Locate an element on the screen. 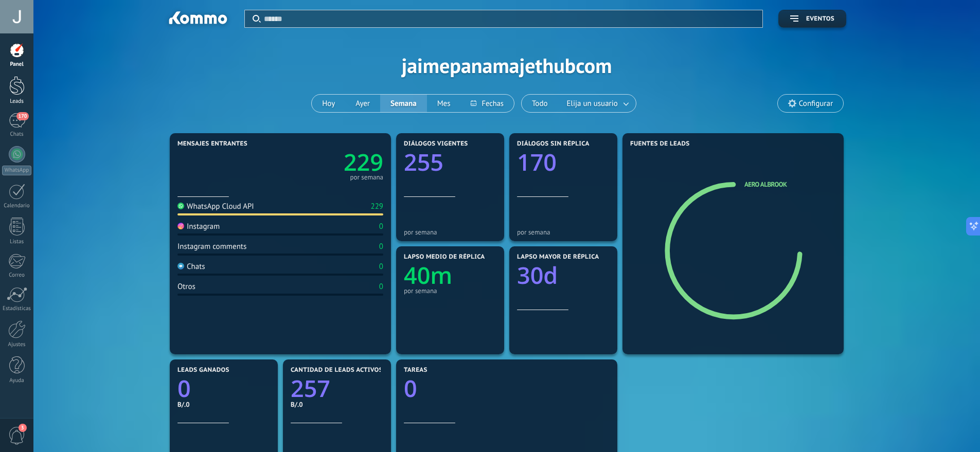 The height and width of the screenshot is (452, 980). a: 30d is located at coordinates (563, 275).